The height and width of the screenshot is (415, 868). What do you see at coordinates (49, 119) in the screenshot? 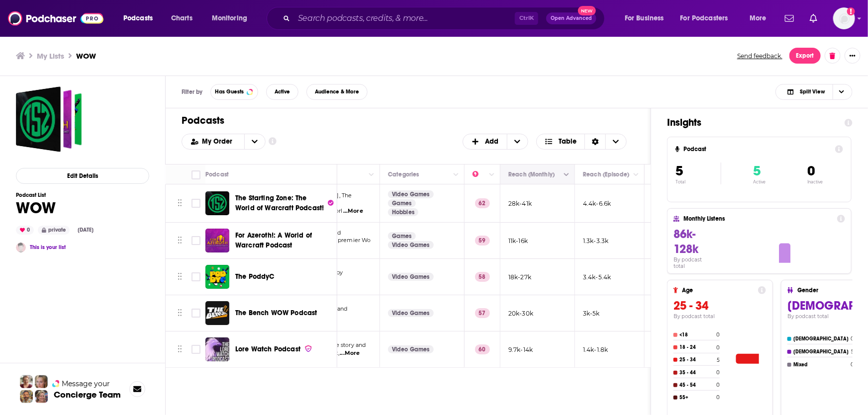
I see `a: WOW` at bounding box center [49, 119].